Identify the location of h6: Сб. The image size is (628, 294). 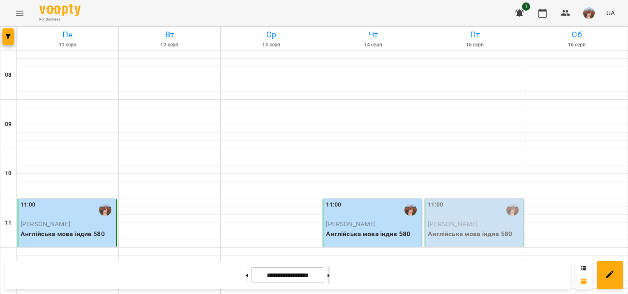
(577, 35).